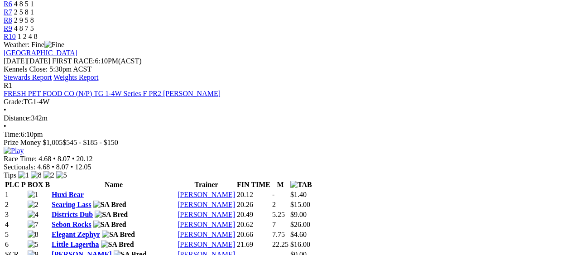  Describe the element at coordinates (76, 234) in the screenshot. I see `a: Elegant Zephyr` at that location.